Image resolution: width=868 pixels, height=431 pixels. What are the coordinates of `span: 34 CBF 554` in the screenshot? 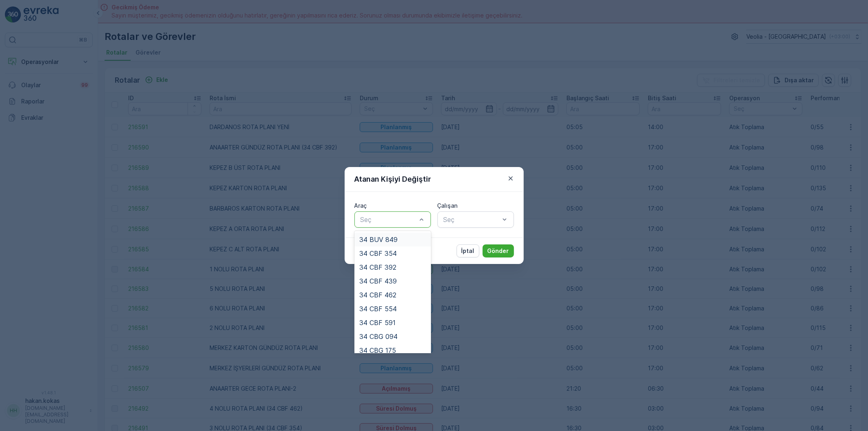 It's located at (378, 309).